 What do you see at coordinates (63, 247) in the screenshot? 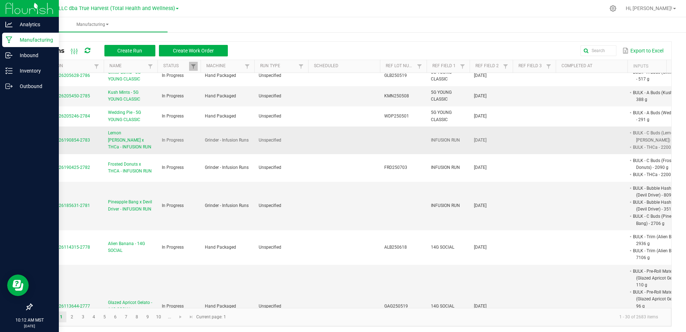
I see `span: MP-20250826114315-2778` at bounding box center [63, 247].